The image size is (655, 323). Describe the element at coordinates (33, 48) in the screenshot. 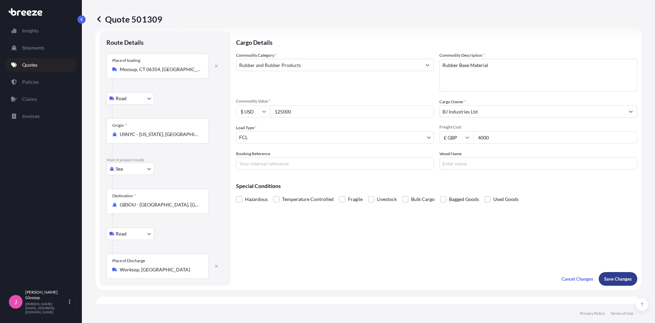

I see `p: Shipments` at that location.